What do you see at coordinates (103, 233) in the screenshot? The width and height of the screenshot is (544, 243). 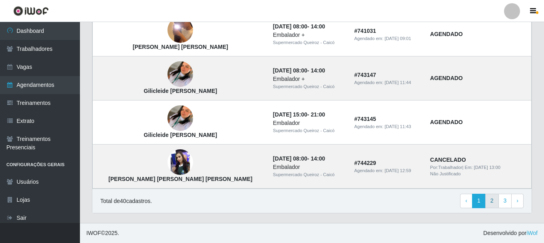 I see `span: © 2025 .` at bounding box center [103, 233].